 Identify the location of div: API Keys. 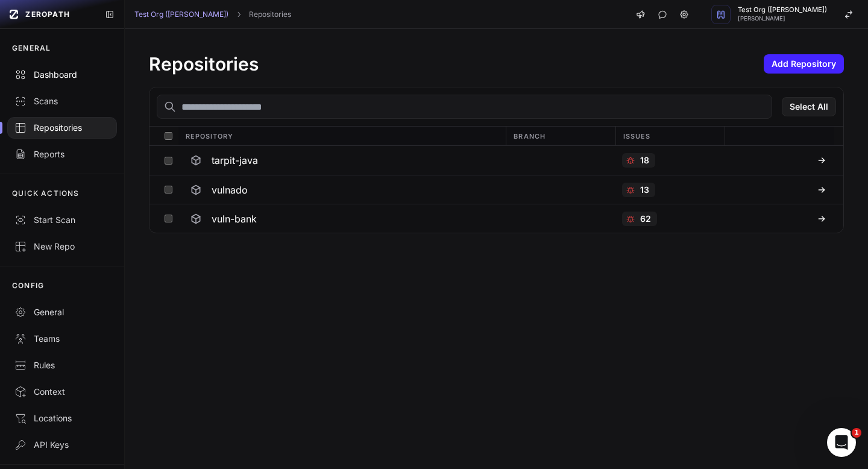
(62, 445).